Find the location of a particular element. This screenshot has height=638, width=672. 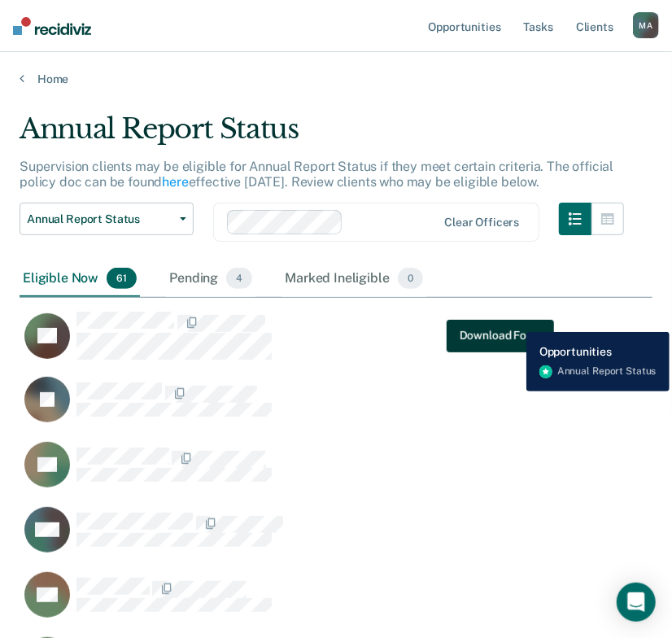

button: Annual Report Status is located at coordinates (106, 219).